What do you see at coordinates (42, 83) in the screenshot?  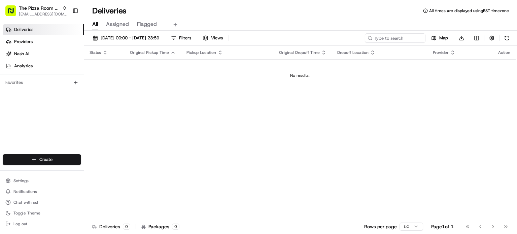 I see `div: Favorites` at bounding box center [42, 83].